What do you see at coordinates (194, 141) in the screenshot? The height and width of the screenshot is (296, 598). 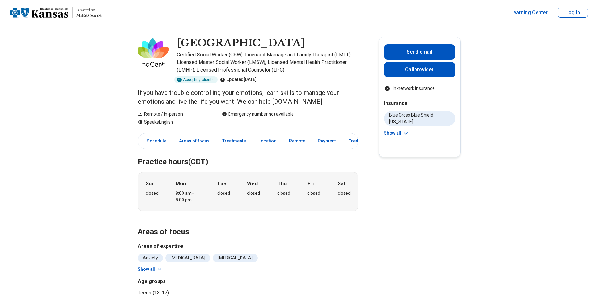 I see `a: Areas of focus` at bounding box center [194, 141].